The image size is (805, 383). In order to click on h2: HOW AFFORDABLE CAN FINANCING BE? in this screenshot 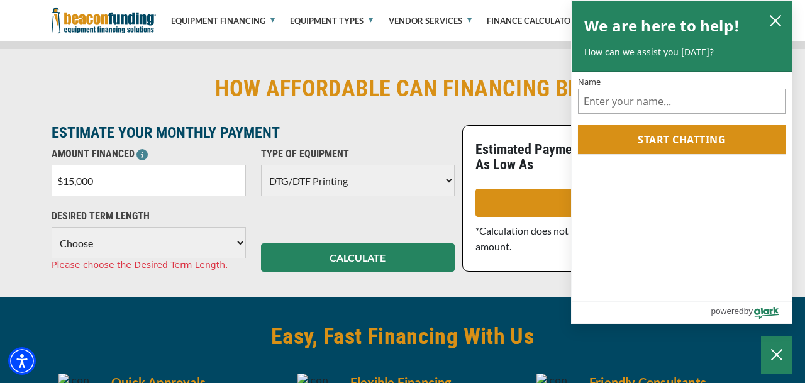, I will do `click(402, 89)`.